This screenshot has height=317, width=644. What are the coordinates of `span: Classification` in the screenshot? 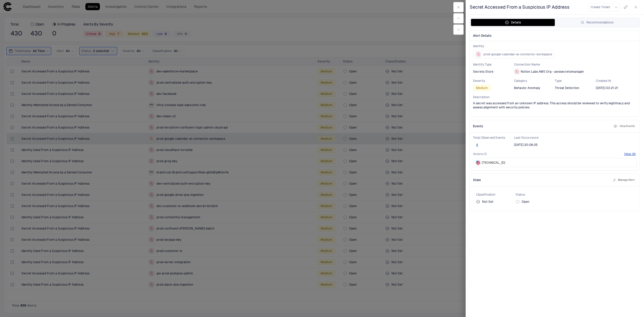 It's located at (495, 195).